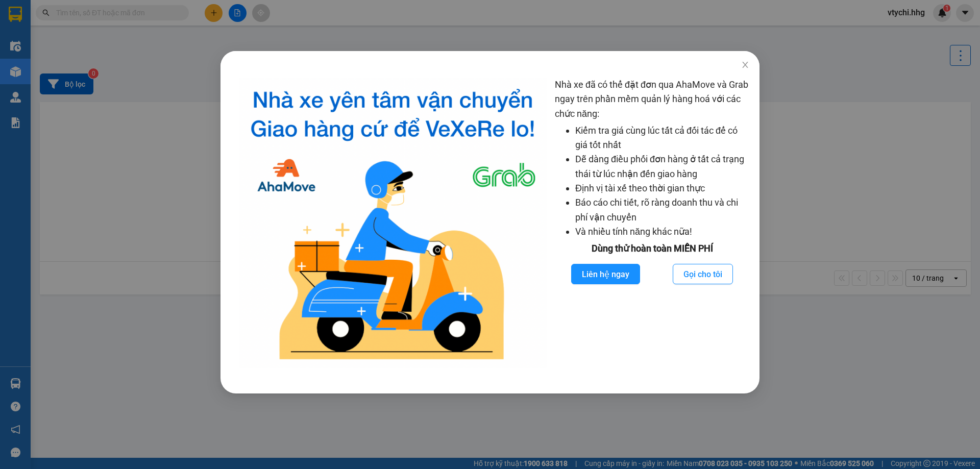 This screenshot has width=980, height=469. What do you see at coordinates (746, 65) in the screenshot?
I see `span: close` at bounding box center [746, 65].